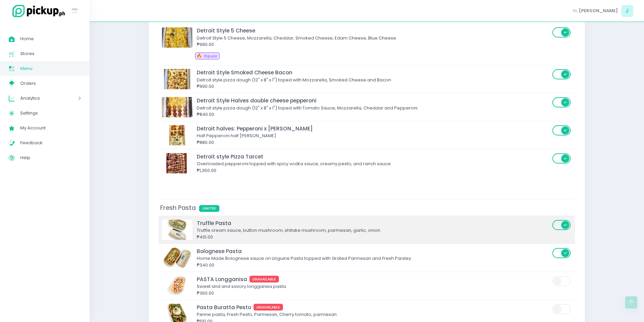  What do you see at coordinates (374, 80) in the screenshot?
I see `div: Detroit style pizza dough (12" x 8" x 1") toped with Mozzarella, Smoked Cheese and Bacon` at bounding box center [374, 80].